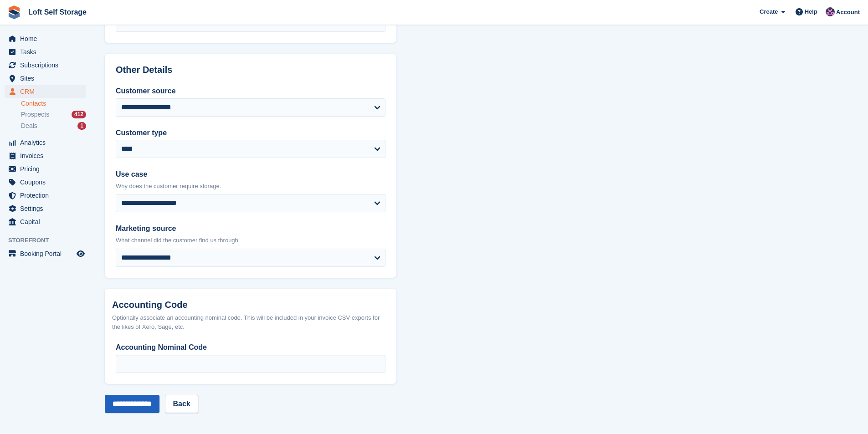 The height and width of the screenshot is (434, 868). I want to click on span: Deals, so click(29, 125).